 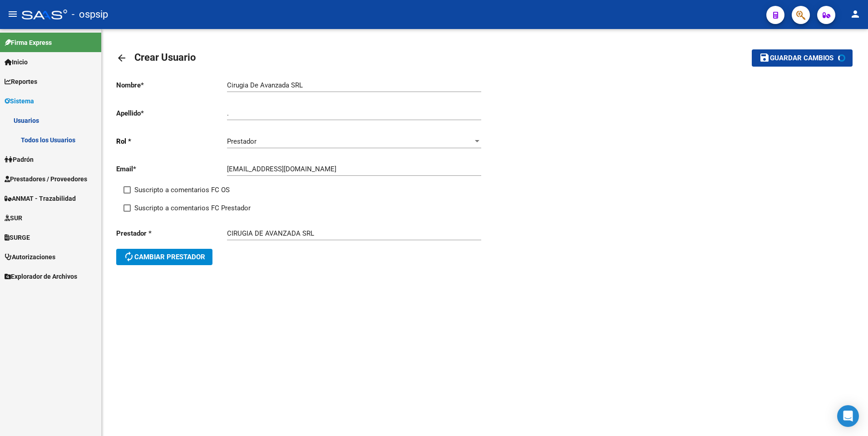 I want to click on p: Prestador *, so click(x=172, y=233).